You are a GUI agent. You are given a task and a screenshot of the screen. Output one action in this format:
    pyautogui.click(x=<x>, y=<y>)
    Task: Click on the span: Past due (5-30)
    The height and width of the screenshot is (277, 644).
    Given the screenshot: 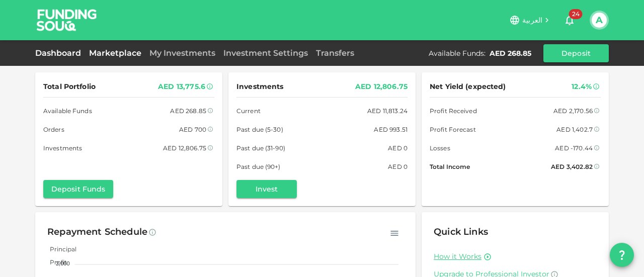 What is the action you would take?
    pyautogui.click(x=259, y=130)
    